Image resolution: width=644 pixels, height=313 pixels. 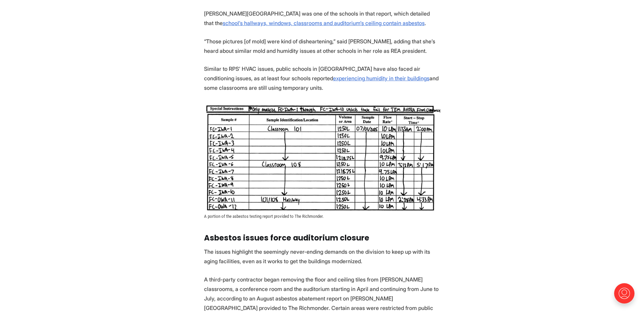 What do you see at coordinates (322, 257) in the screenshot?
I see `p: The issues highlight the seemingly never-ending demands on the division to keep up with its aging...` at bounding box center [322, 257].